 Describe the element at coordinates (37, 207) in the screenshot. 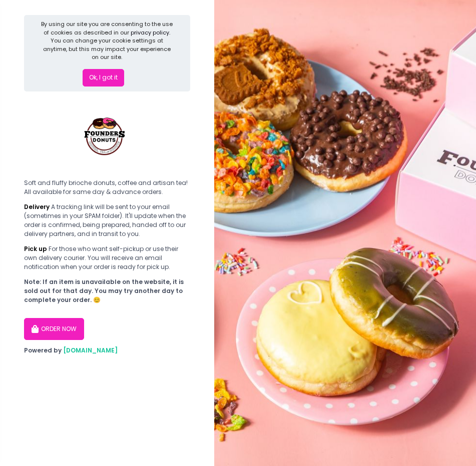

I see `b: Delivery` at that location.